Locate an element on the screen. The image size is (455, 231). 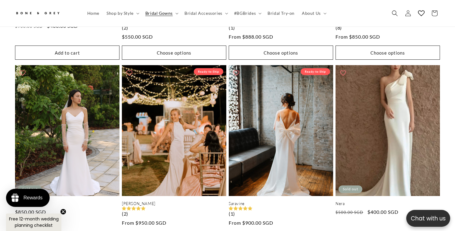
span: #BGBrides is located at coordinates (245, 13).